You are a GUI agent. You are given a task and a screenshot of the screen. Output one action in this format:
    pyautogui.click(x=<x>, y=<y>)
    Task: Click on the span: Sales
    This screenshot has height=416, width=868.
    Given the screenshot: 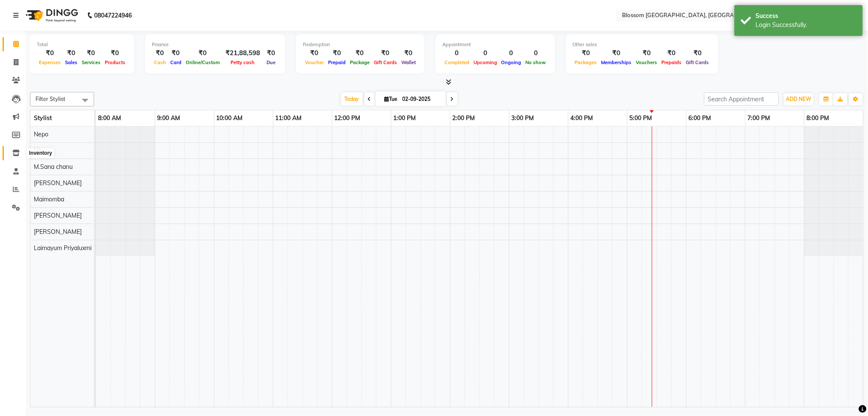 What is the action you would take?
    pyautogui.click(x=71, y=63)
    